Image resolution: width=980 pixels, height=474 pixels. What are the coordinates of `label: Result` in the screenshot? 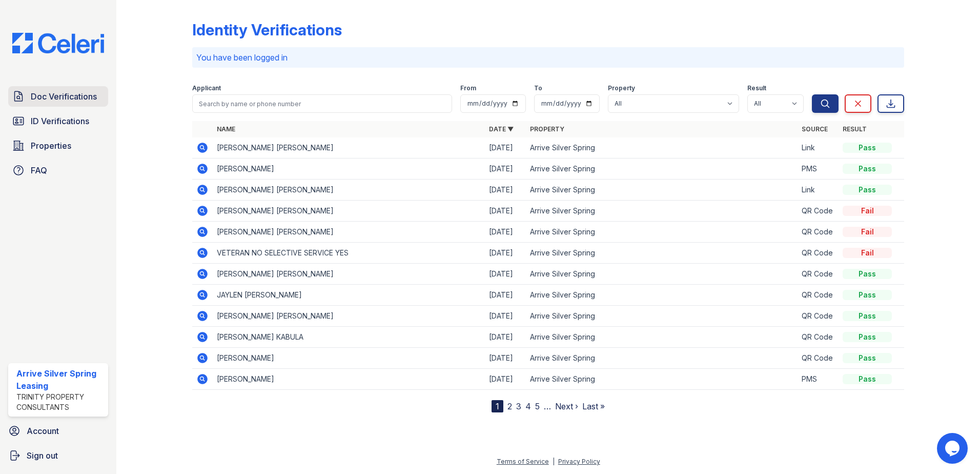 It's located at (757, 88).